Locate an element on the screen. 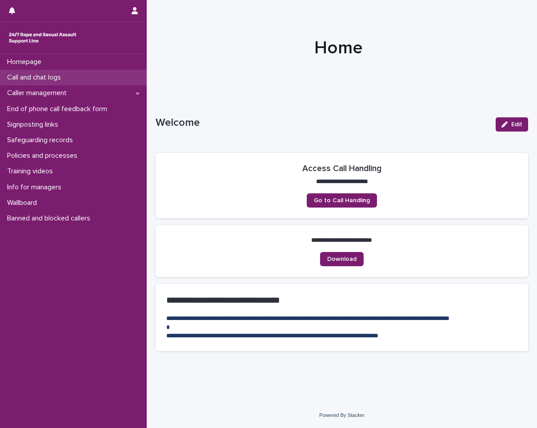 The width and height of the screenshot is (537, 428). a: Download is located at coordinates (342, 259).